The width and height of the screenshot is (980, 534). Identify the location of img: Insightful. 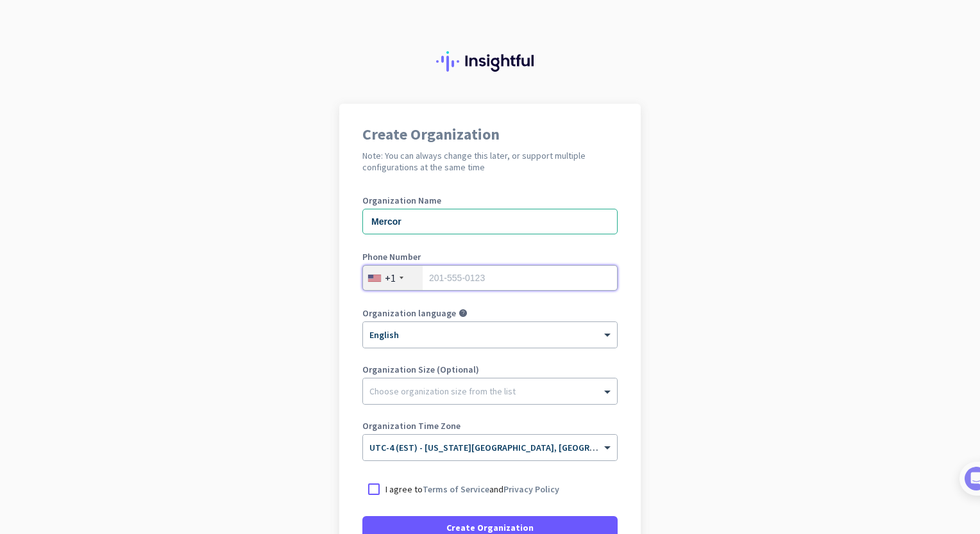
(490, 61).